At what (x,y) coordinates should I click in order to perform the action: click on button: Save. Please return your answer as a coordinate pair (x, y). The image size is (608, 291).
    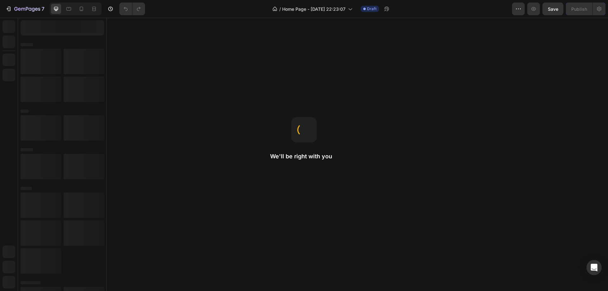
    Looking at the image, I should click on (553, 9).